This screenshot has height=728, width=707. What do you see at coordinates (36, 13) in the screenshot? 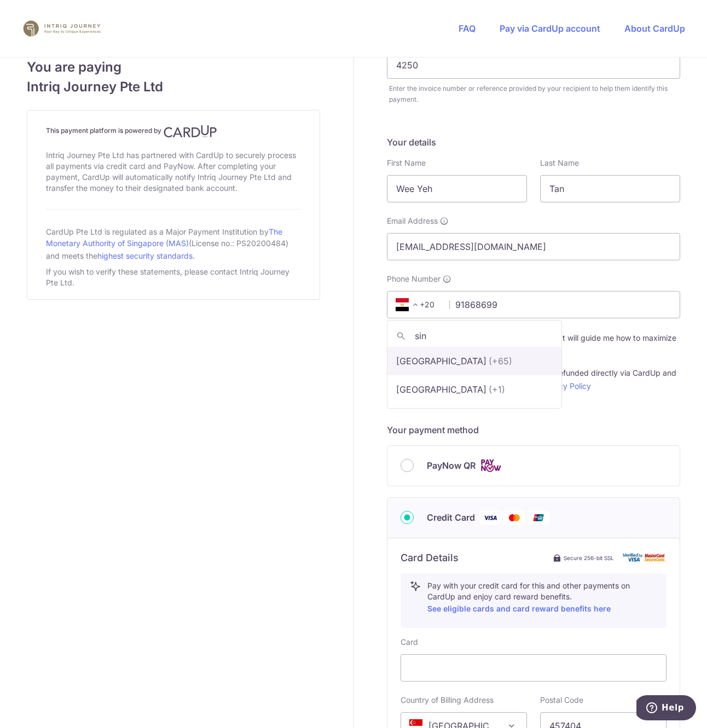
I see `span: Help` at bounding box center [36, 13].